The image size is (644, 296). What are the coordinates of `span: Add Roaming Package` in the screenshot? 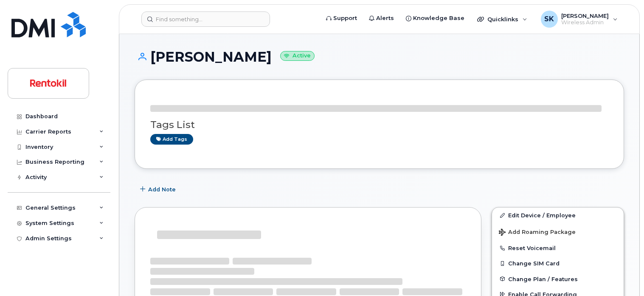 It's located at (537, 232).